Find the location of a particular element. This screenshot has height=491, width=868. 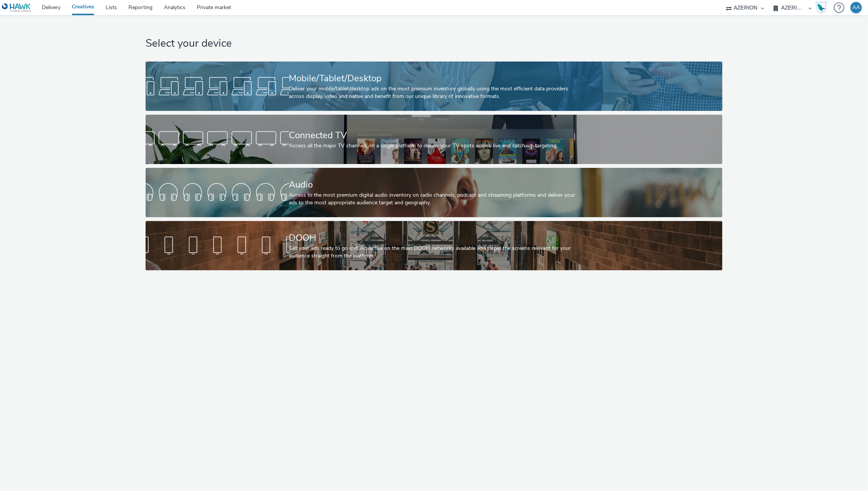

div: Hawk Academy is located at coordinates (822, 8).